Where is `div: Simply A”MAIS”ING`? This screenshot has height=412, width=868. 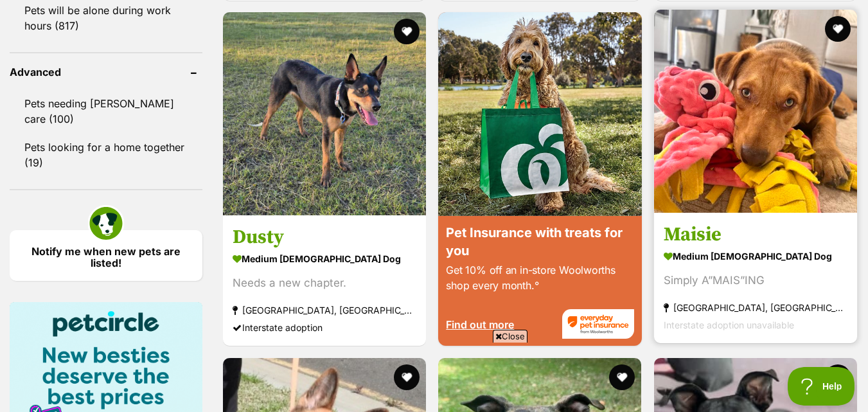 div: Simply A”MAIS”ING is located at coordinates (755, 280).